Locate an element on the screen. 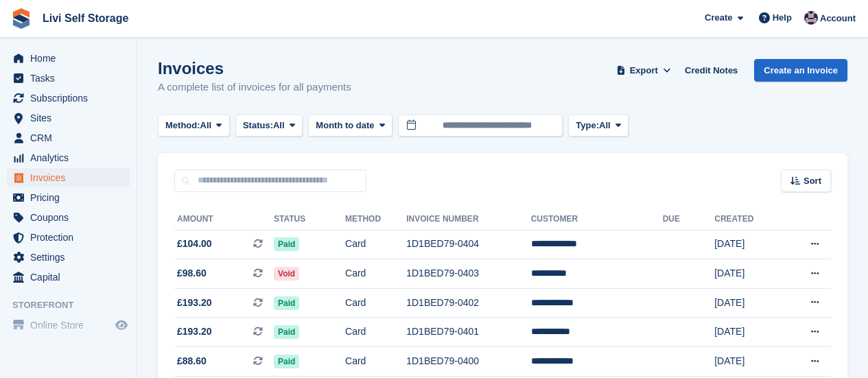  img: Jim is located at coordinates (811, 18).